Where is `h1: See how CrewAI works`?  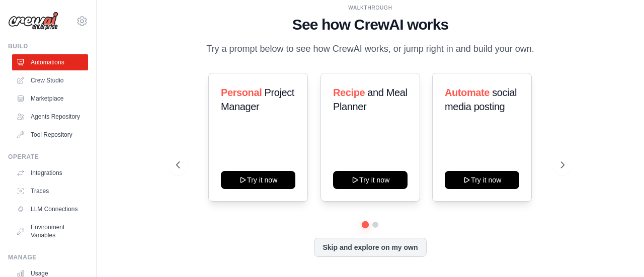
h1: See how CrewAI works is located at coordinates (369, 24).